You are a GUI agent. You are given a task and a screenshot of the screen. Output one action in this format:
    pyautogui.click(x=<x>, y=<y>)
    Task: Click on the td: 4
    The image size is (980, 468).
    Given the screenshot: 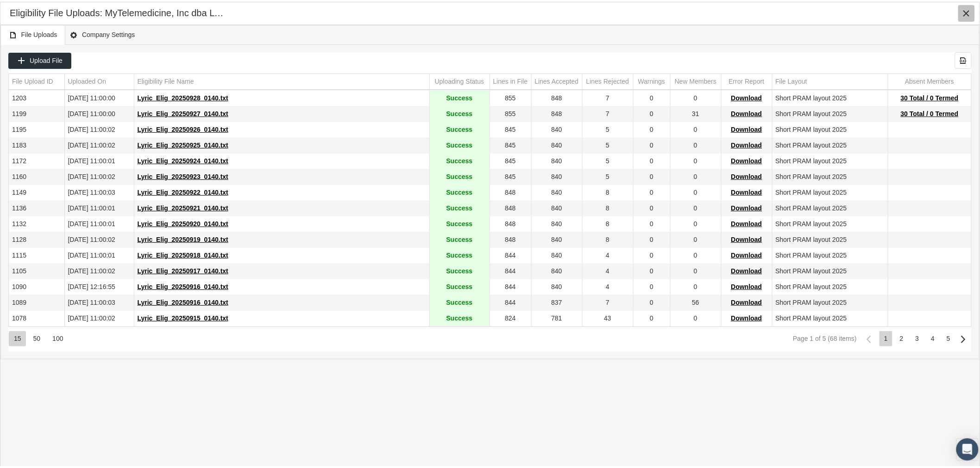 What is the action you would take?
    pyautogui.click(x=608, y=254)
    